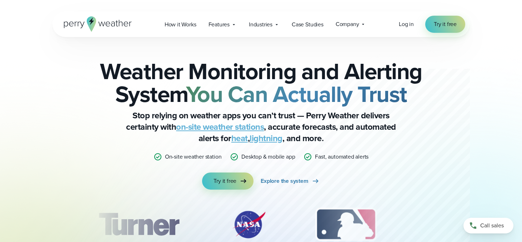 The image size is (522, 242). What do you see at coordinates (290, 181) in the screenshot?
I see `a: Explore the system` at bounding box center [290, 181].